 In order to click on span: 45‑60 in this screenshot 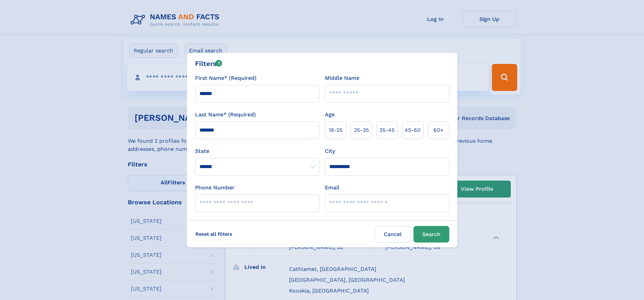, I will do `click(412, 130)`.